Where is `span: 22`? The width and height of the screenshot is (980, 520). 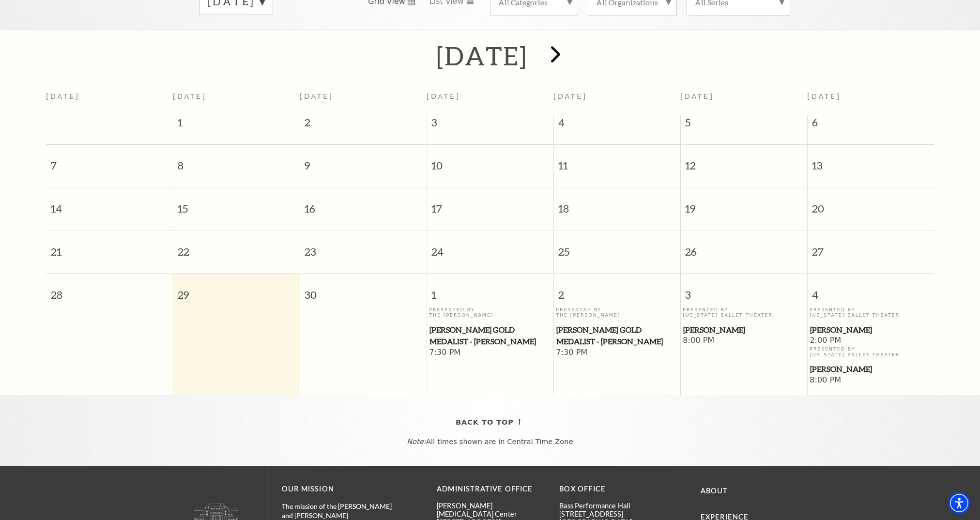
span: 22 is located at coordinates (236, 247).